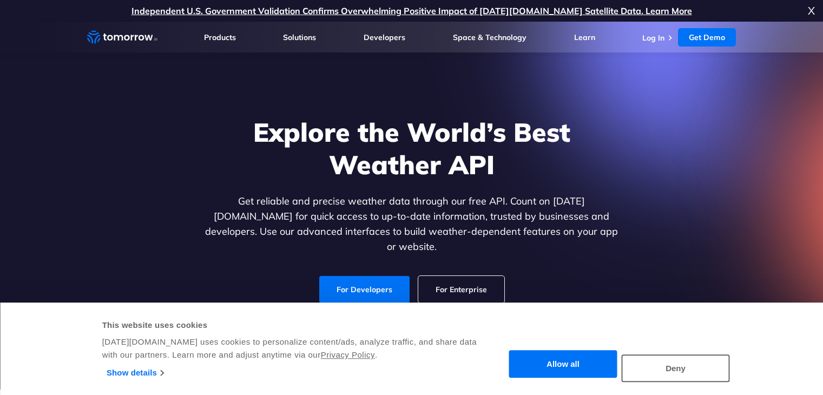 Image resolution: width=823 pixels, height=395 pixels. Describe the element at coordinates (653, 38) in the screenshot. I see `a: Log In` at that location.